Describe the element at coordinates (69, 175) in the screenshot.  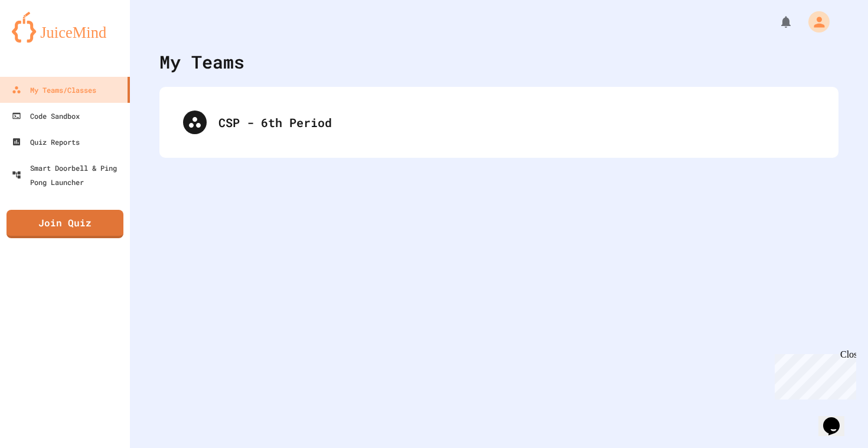
I see `div: Smart Doorbell & Ping Pong Launcher` at that location.